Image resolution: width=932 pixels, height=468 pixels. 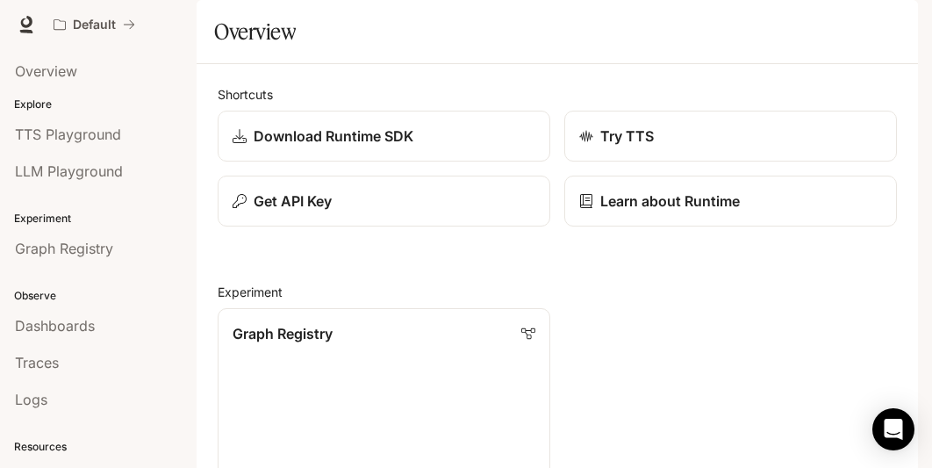 What do you see at coordinates (292, 201) in the screenshot?
I see `p: Get API Key` at bounding box center [292, 201].